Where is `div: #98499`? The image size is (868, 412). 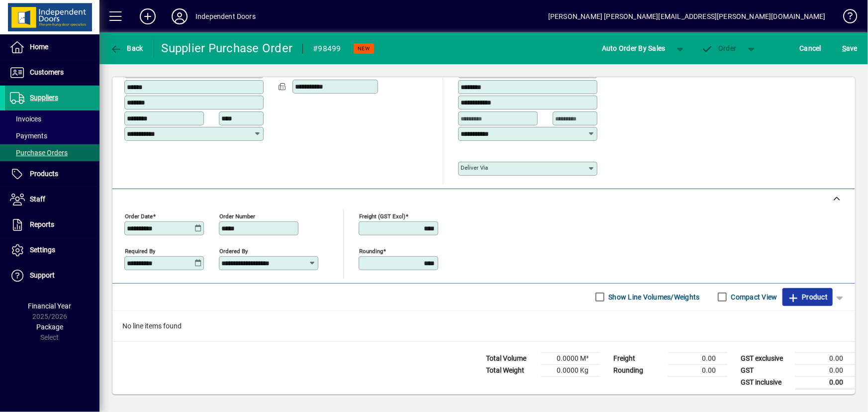 div: #98499 is located at coordinates (327, 49).